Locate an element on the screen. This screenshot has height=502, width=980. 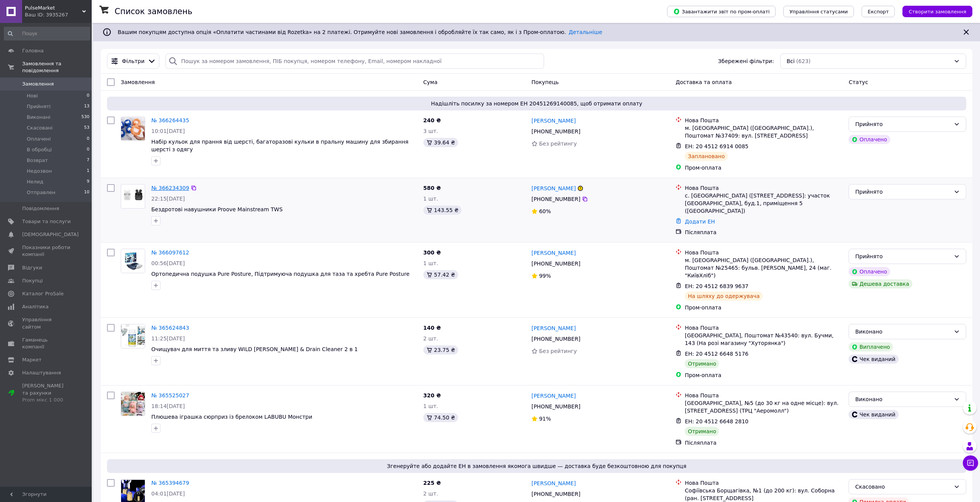
button: Завантажити звіт по пром-оплаті is located at coordinates (721, 11).